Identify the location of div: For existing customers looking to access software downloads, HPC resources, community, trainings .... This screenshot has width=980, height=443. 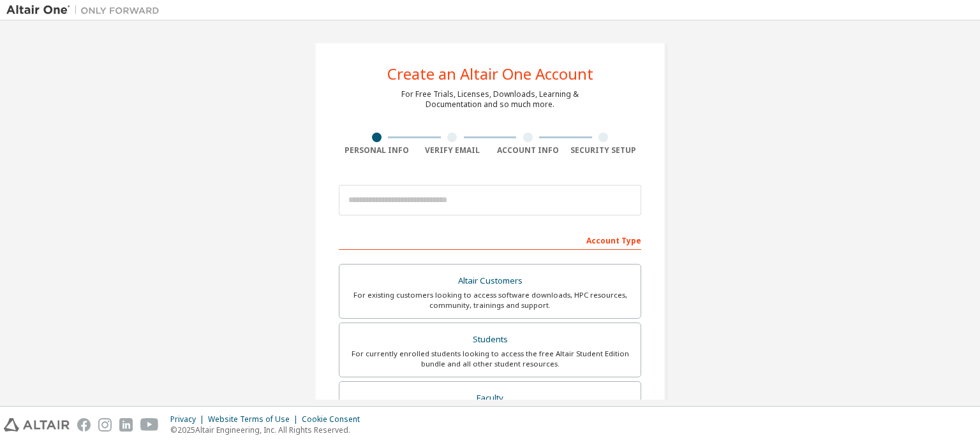
(490, 301).